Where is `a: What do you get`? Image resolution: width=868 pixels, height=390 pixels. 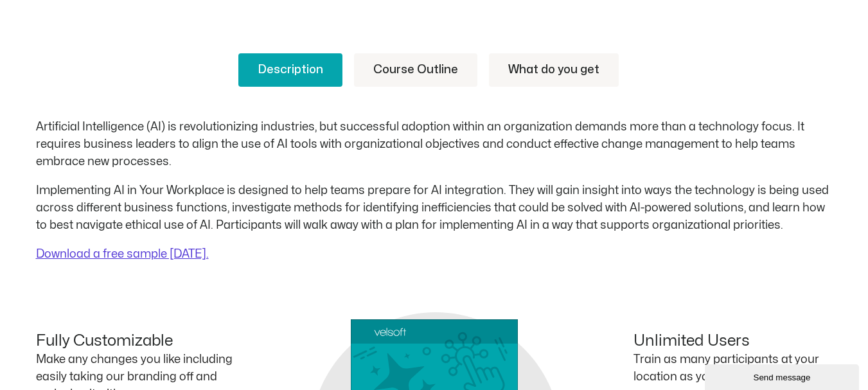
a: What do you get is located at coordinates (554, 70).